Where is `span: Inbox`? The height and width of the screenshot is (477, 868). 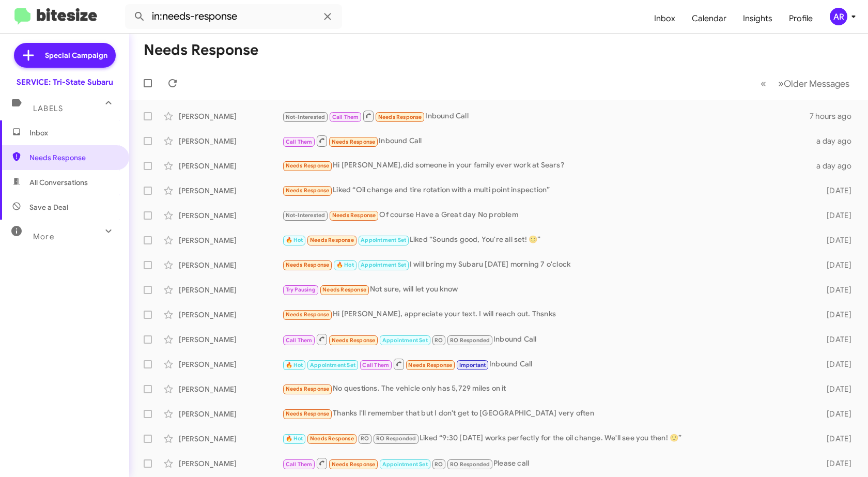
span: Inbox is located at coordinates (665, 18).